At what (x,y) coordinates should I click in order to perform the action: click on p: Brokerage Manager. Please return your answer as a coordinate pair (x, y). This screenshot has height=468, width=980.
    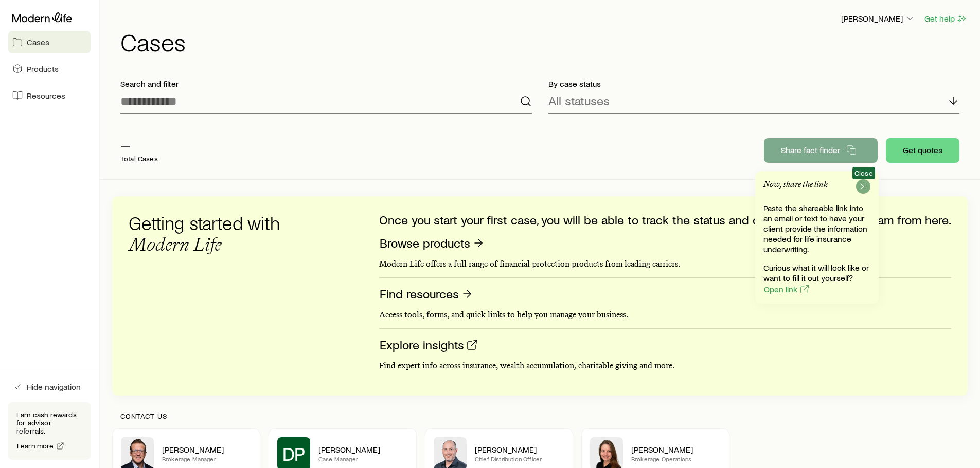
    Looking at the image, I should click on (207, 459).